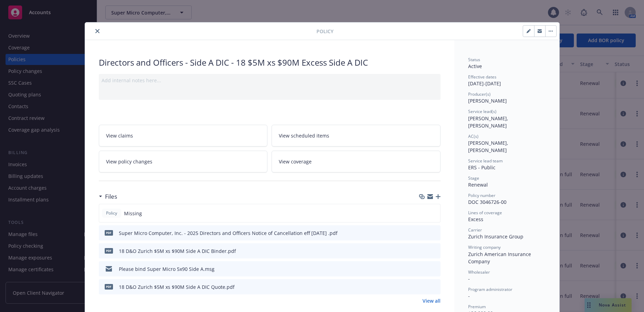  I want to click on span: Effective dates, so click(482, 76).